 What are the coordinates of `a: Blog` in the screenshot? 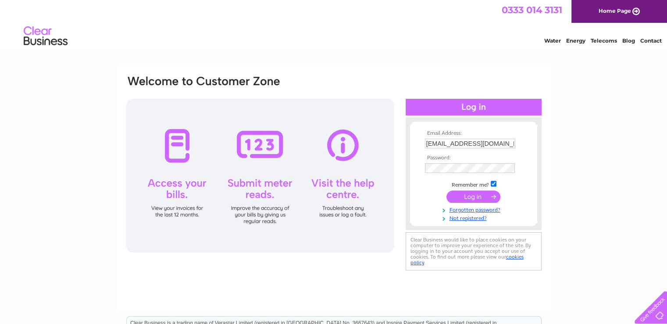 It's located at (628, 40).